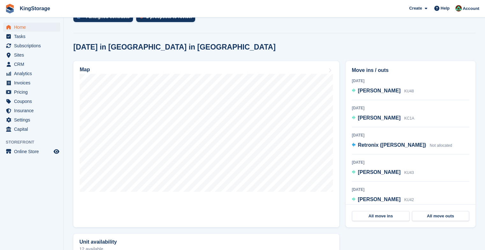  I want to click on span: KU48, so click(409, 91).